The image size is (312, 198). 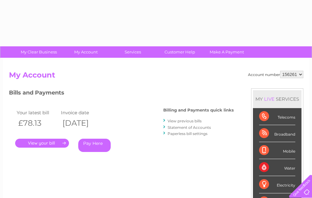 I want to click on a: Statement of Accounts, so click(x=189, y=127).